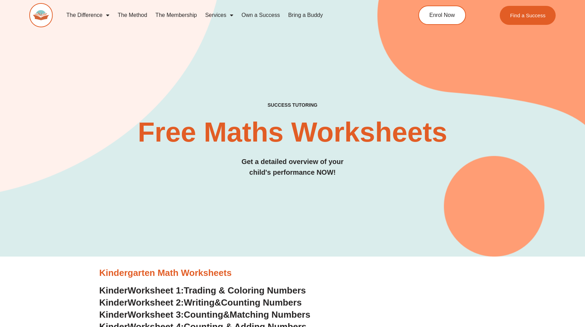  What do you see at coordinates (293, 167) in the screenshot?
I see `h3: Get a detailed overview of your child's performance NOW!` at bounding box center [293, 167].